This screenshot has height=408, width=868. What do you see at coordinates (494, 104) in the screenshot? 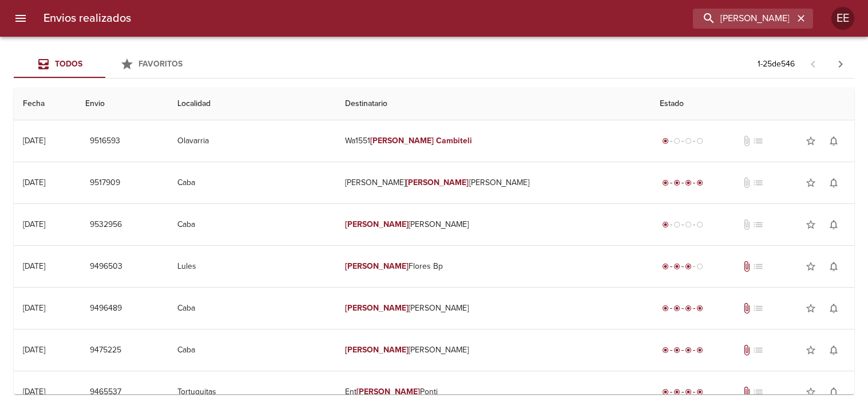
I see `th: Destinatario` at bounding box center [494, 104].